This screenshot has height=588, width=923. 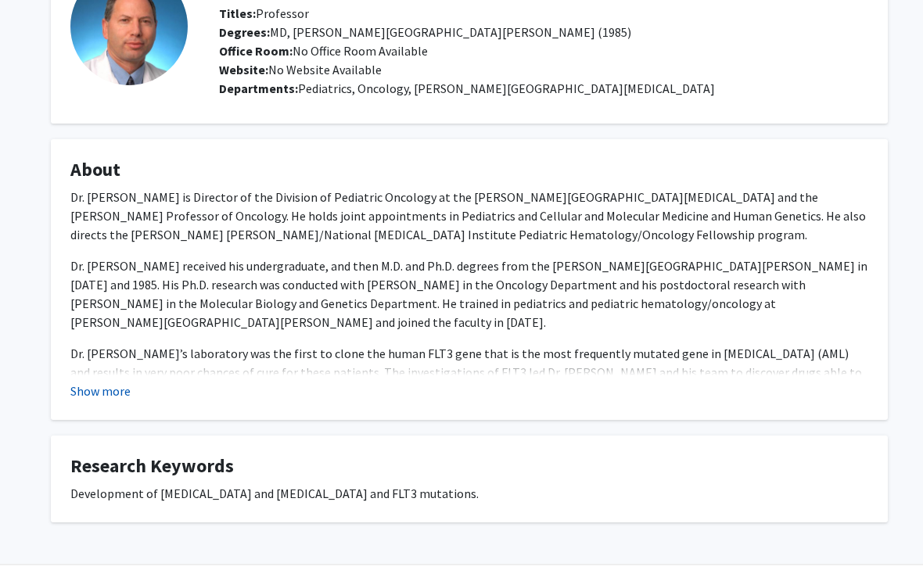 I want to click on span: No Website Available, so click(x=300, y=70).